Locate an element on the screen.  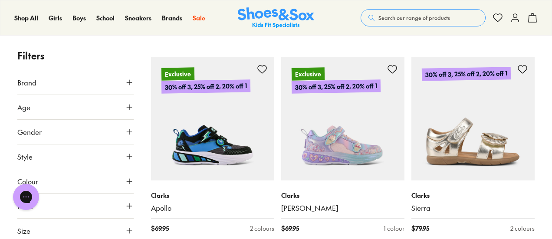
span: Gender is located at coordinates (30, 132).